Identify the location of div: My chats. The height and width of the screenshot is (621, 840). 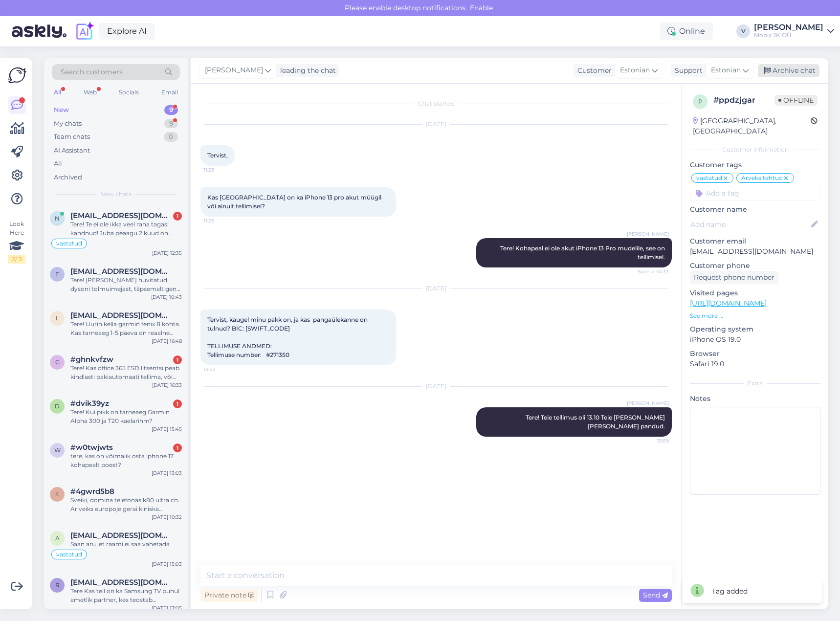
(68, 124).